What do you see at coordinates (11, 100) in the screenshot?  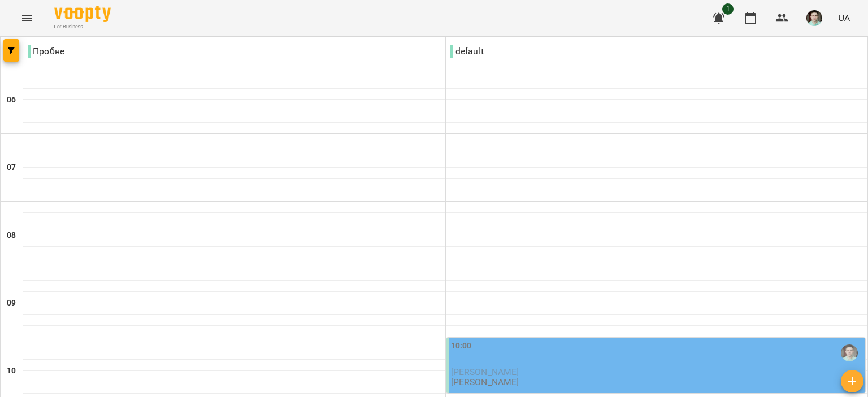 I see `h6: 06` at bounding box center [11, 100].